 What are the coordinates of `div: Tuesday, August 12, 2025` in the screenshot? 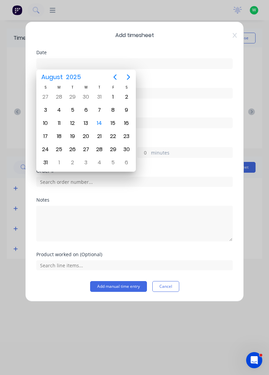 It's located at (73, 123).